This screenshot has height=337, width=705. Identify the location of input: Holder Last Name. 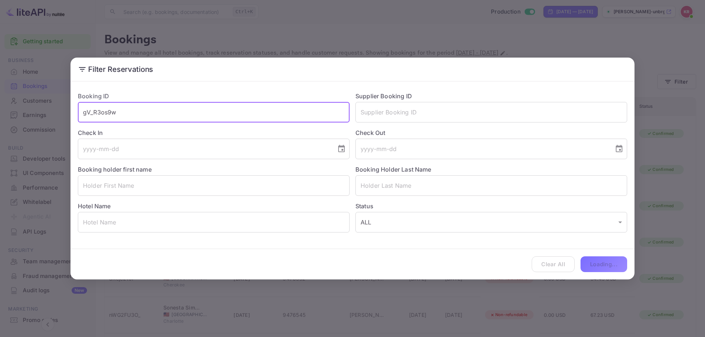
(491, 186).